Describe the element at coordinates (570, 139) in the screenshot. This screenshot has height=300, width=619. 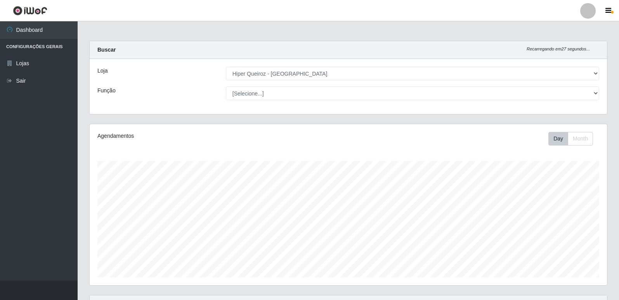
I see `div: First group` at that location.